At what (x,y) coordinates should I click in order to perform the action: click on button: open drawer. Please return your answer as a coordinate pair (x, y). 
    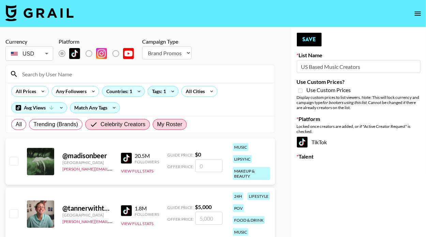
    Looking at the image, I should click on (418, 14).